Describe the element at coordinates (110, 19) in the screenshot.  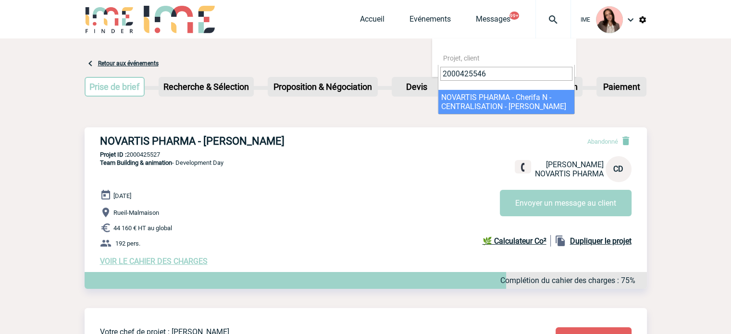
I see `img: IME-Finder` at that location.